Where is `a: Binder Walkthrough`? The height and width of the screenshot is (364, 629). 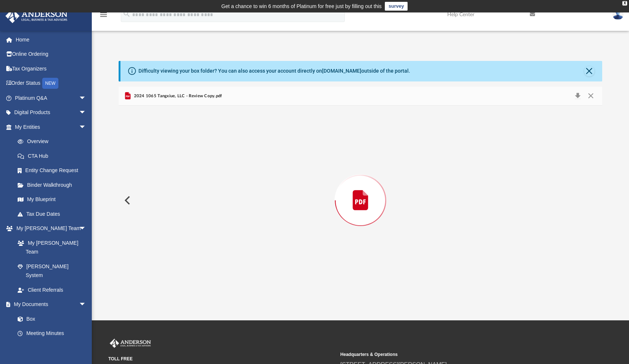
a: Binder Walkthrough is located at coordinates (54, 185).